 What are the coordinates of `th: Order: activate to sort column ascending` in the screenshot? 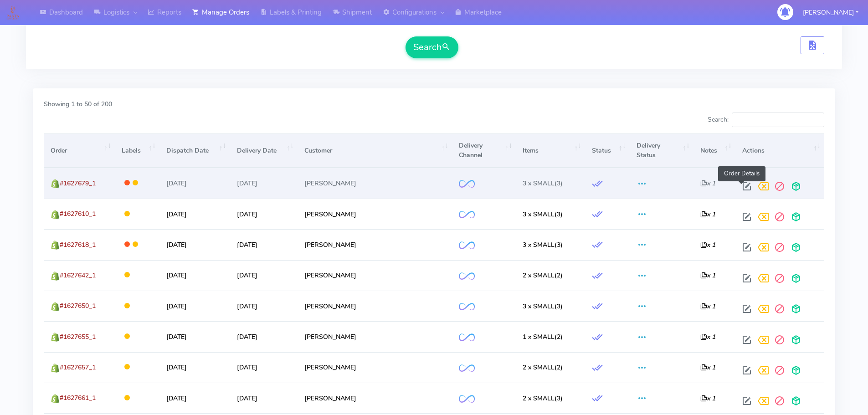 It's located at (80, 150).